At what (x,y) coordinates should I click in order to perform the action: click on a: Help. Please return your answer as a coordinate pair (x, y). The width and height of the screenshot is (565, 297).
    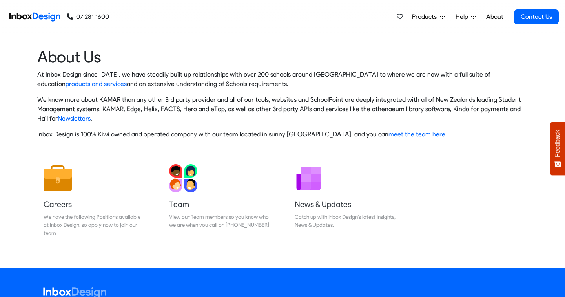
    Looking at the image, I should click on (466, 17).